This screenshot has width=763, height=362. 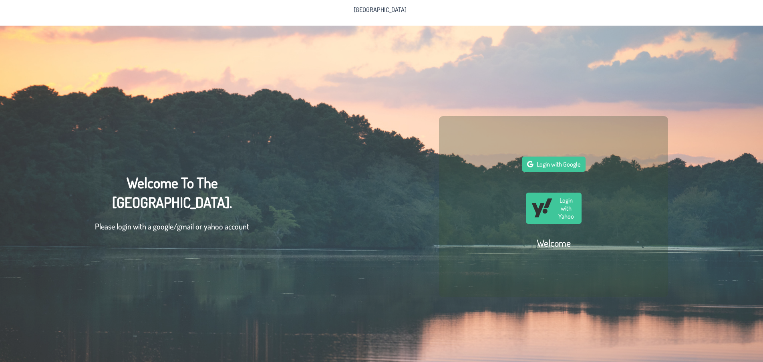 What do you see at coordinates (554, 208) in the screenshot?
I see `button: Login with Yahoo` at bounding box center [554, 208].